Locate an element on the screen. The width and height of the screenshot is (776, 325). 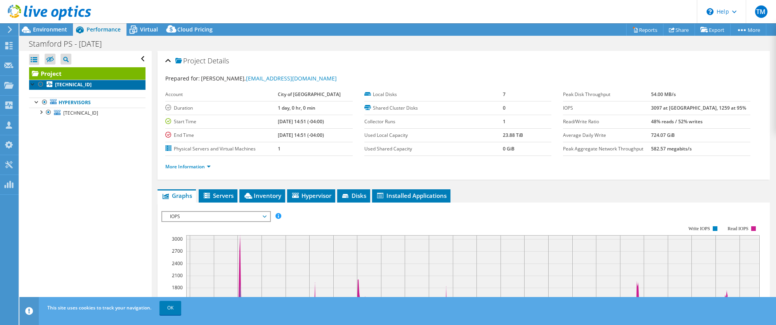
span: Hypervisor is located at coordinates (311, 195).